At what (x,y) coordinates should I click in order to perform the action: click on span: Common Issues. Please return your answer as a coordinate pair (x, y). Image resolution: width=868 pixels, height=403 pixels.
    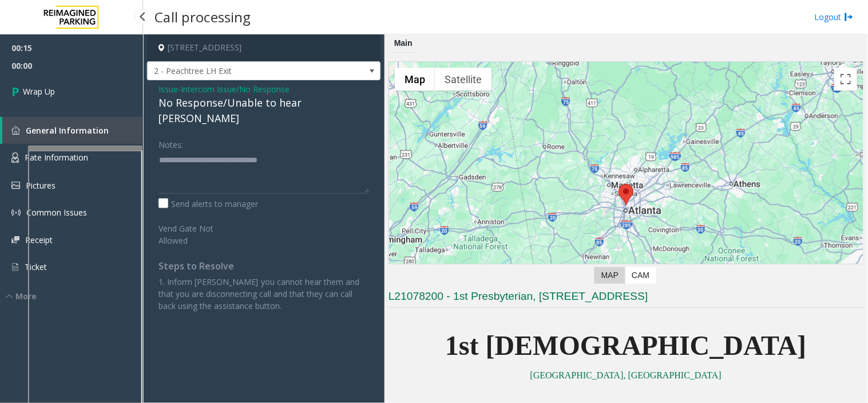
    Looking at the image, I should click on (57, 212).